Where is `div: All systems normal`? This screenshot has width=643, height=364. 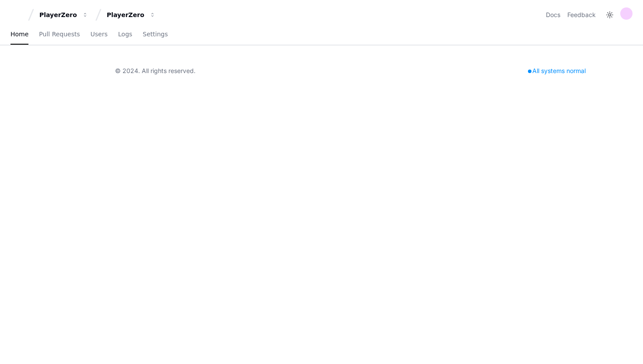
div: All systems normal is located at coordinates (557, 71).